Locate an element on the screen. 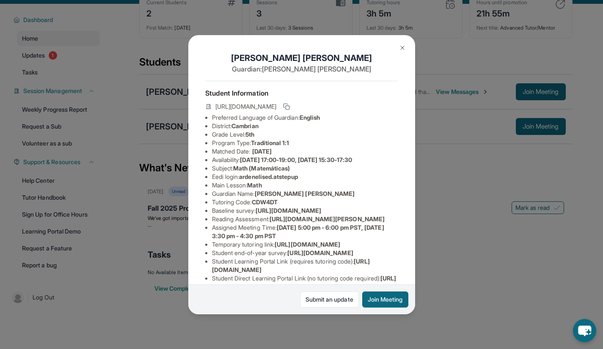  span: Math is located at coordinates (255, 185).